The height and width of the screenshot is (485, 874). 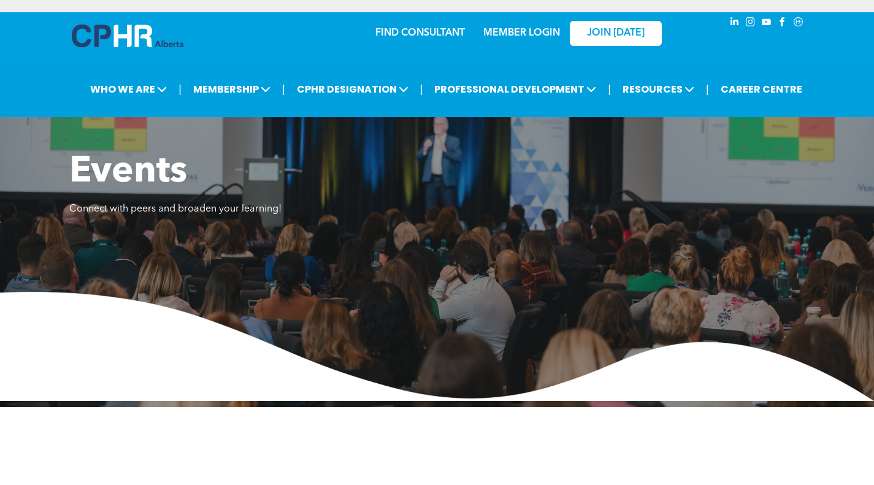 What do you see at coordinates (751, 23) in the screenshot?
I see `a: instagram` at bounding box center [751, 23].